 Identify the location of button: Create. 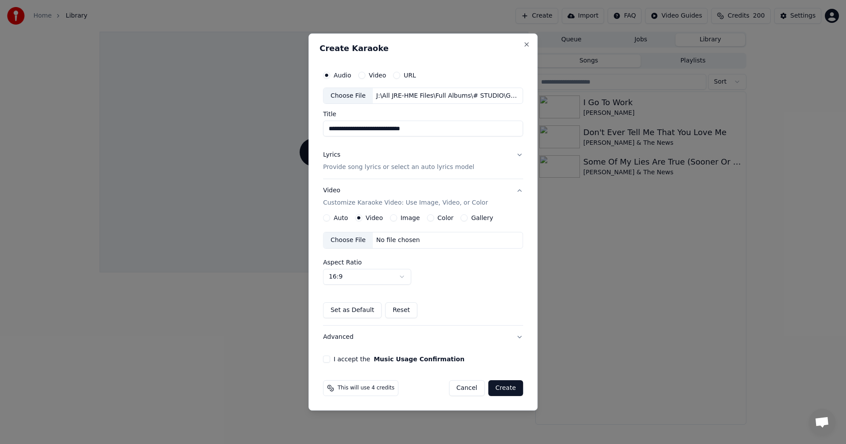
(505, 388).